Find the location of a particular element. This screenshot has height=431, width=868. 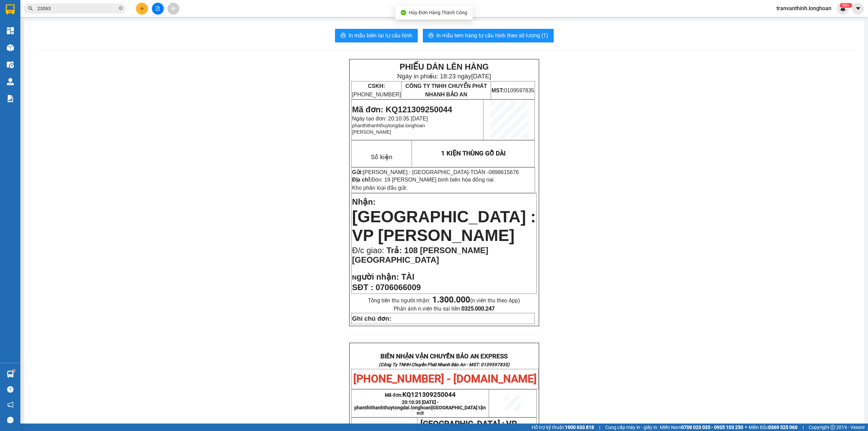

span: CÔNG TY TNHH CHUYỂN PHÁT NHANH BẢO AN is located at coordinates (446, 90).